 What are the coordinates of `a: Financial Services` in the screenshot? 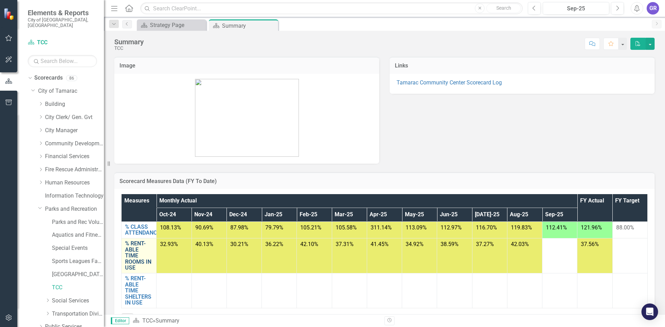 It's located at (74, 157).